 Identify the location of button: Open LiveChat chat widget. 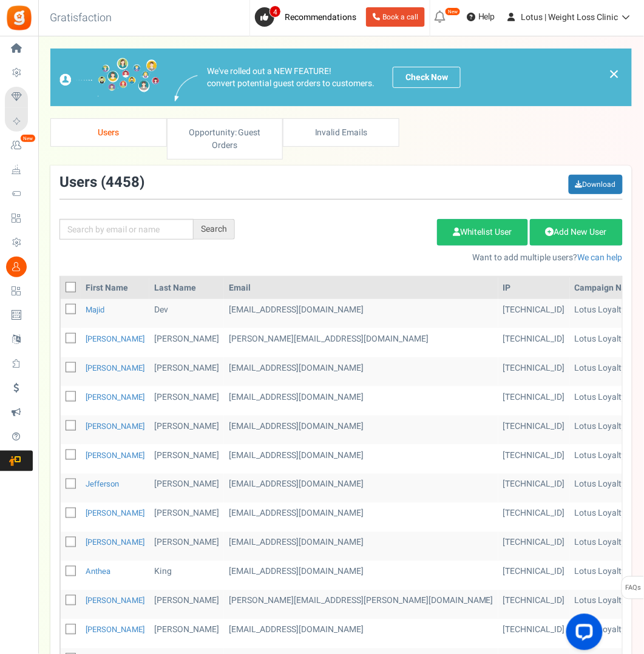
(28, 23).